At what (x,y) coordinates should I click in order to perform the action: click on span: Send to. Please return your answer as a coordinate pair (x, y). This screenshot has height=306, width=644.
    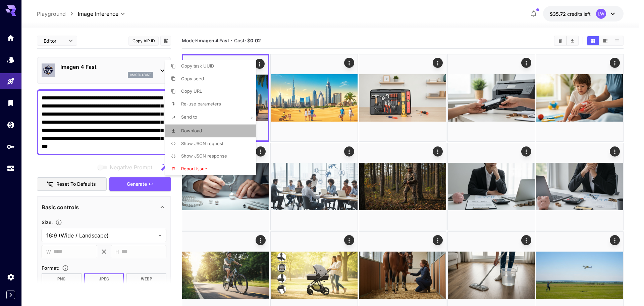
    Looking at the image, I should click on (189, 117).